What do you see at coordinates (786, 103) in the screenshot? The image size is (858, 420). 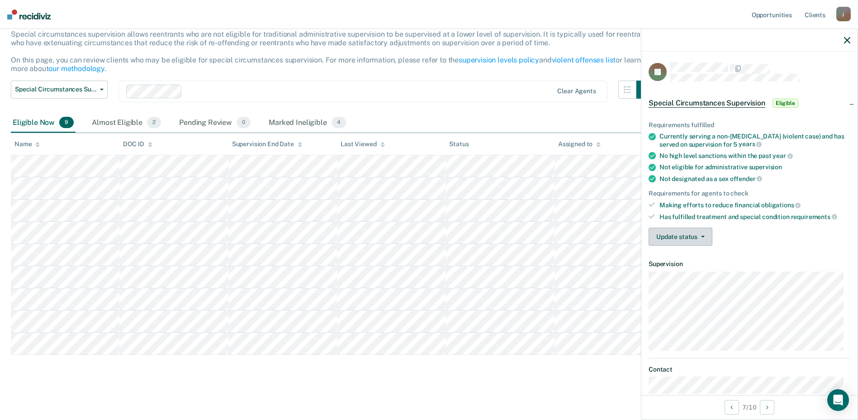 I see `span: Eligible` at bounding box center [786, 103].